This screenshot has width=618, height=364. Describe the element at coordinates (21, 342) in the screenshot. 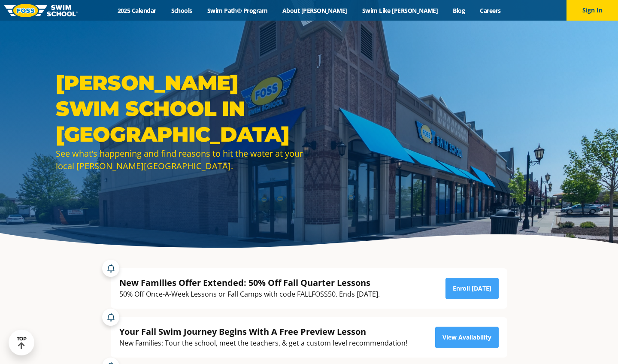

I see `div: TOP` at that location.